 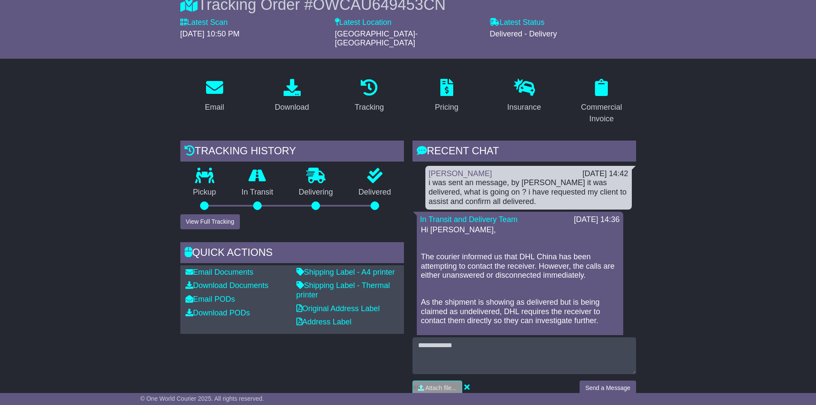 What do you see at coordinates (520, 311) in the screenshot?
I see `p: As the shipment is showing as delivered but is being claimed as undelivered, DHL requires the rec...` at bounding box center [520, 311].